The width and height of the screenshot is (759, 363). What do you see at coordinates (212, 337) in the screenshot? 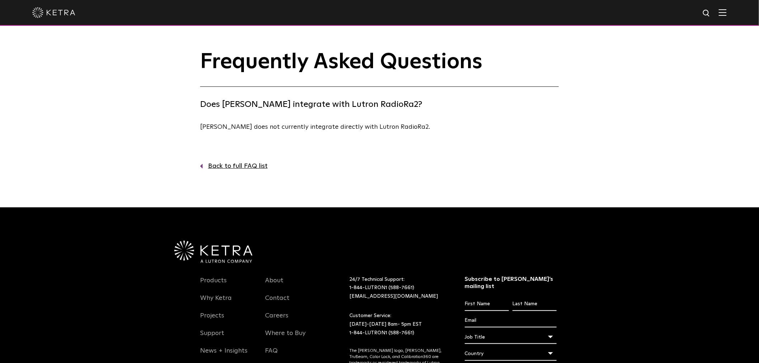
I see `a: Support` at bounding box center [212, 337].